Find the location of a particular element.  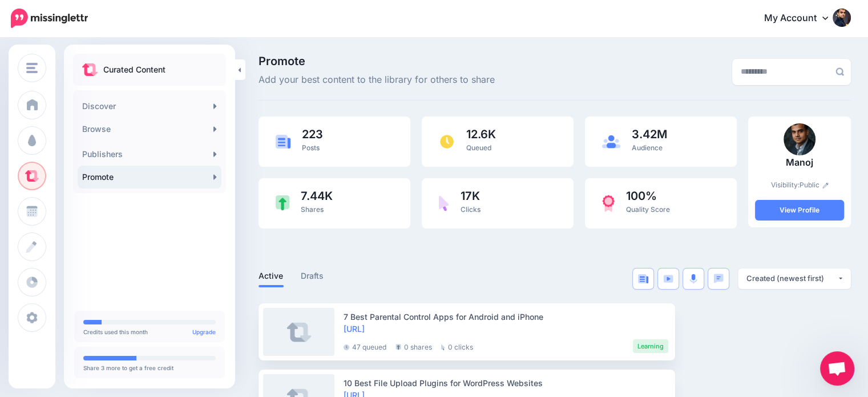

img: share-grey.png is located at coordinates (398, 347).